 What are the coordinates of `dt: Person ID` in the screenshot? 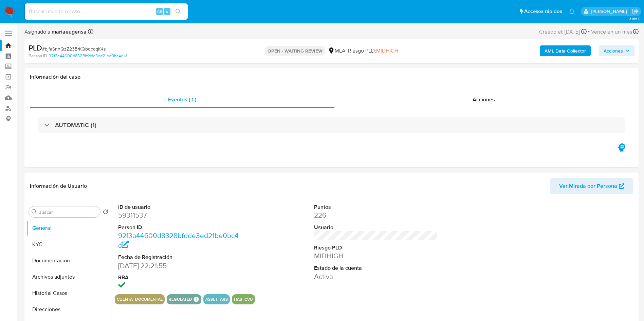 It's located at (180, 228).